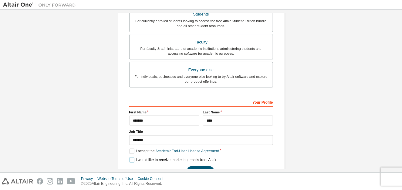 The width and height of the screenshot is (402, 190). I want to click on div: Privacy, so click(89, 179).